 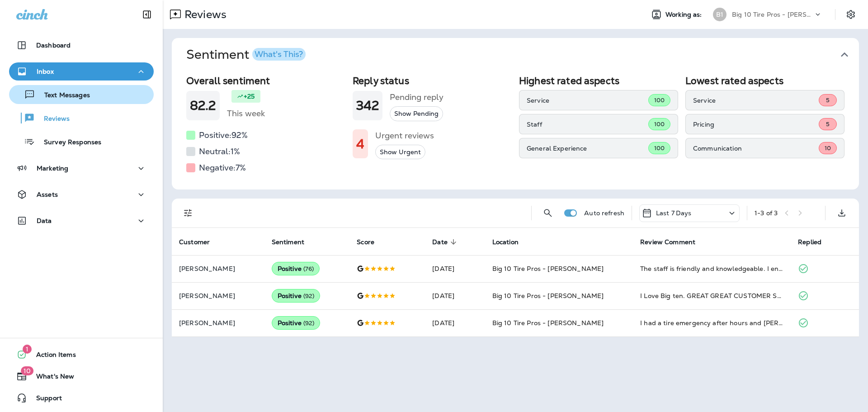 What do you see at coordinates (712, 323) in the screenshot?
I see `div: I had a tire emergency after hours and Mr.David and his team got me fixed up first thing in the m...` at bounding box center [712, 323].